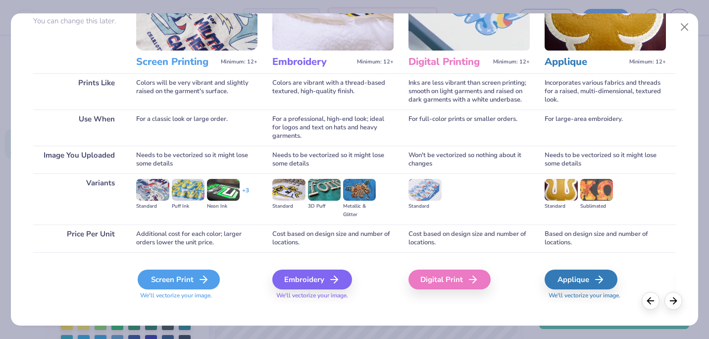 The image size is (709, 339). Describe the element at coordinates (79, 91) in the screenshot. I see `div: Prints Like` at that location.